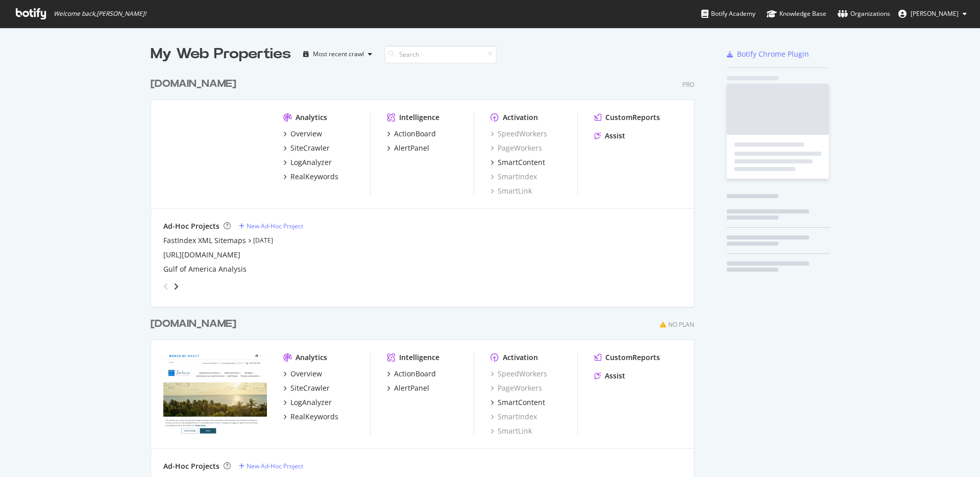 This screenshot has height=477, width=980. I want to click on div: Botify Academy, so click(728, 14).